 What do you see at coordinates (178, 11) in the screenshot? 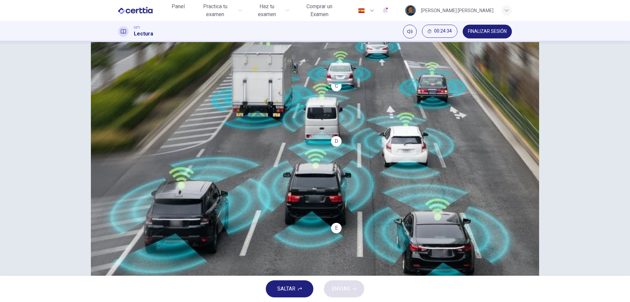
I see `a: Panel` at bounding box center [178, 11].